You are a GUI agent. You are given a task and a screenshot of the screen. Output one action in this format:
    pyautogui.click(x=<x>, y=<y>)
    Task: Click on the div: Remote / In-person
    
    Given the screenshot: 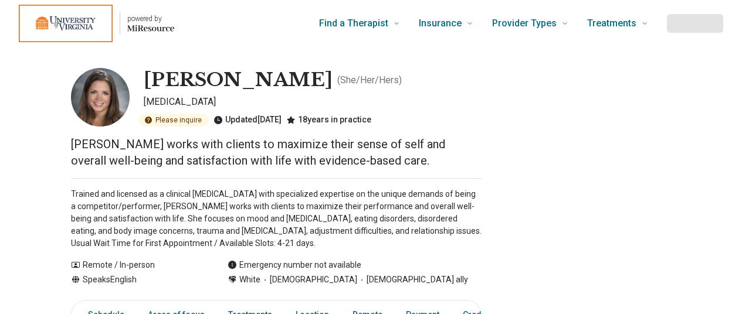 What is the action you would take?
    pyautogui.click(x=137, y=265)
    